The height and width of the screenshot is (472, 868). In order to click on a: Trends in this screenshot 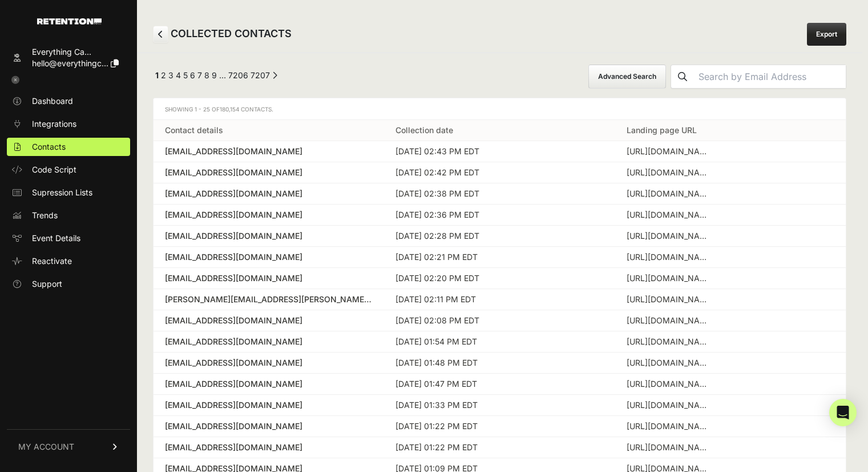, I will do `click(69, 215)`.